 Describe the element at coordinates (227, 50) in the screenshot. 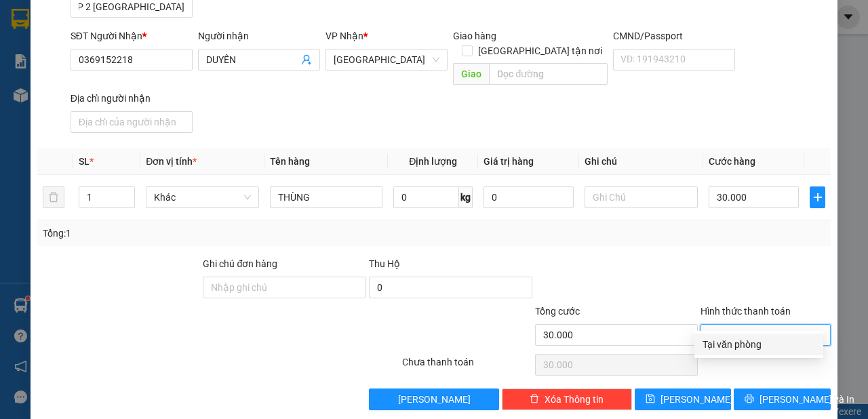

I see `div: THÔNG` at that location.